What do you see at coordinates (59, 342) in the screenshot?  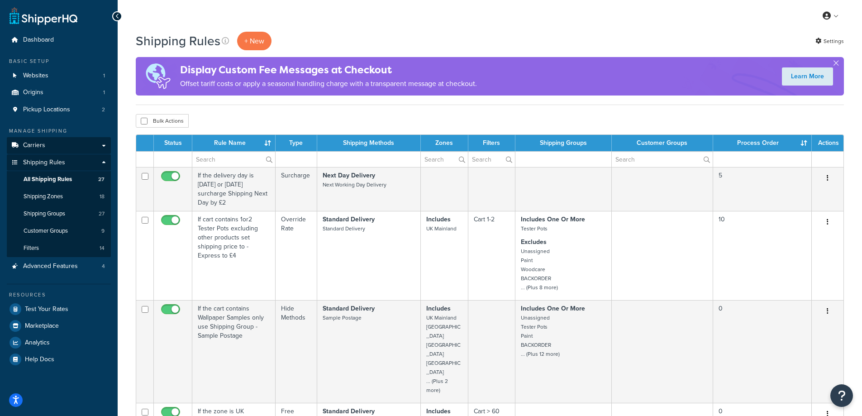 I see `li: Analytics` at bounding box center [59, 342].